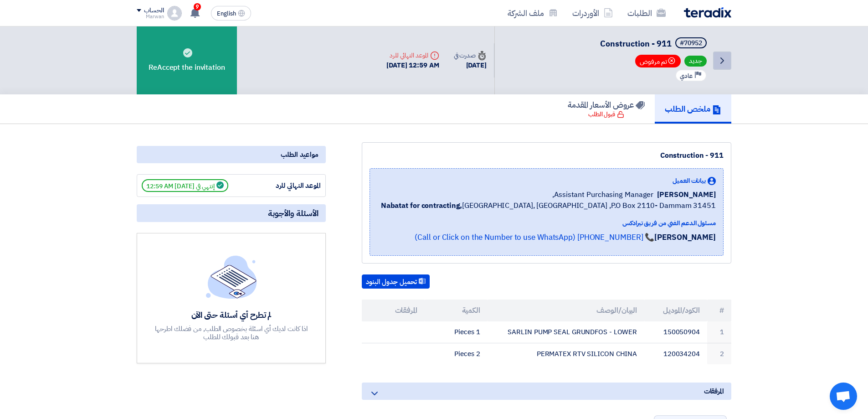 The height and width of the screenshot is (419, 868). Describe the element at coordinates (150, 16) in the screenshot. I see `div: Marwan` at that location.